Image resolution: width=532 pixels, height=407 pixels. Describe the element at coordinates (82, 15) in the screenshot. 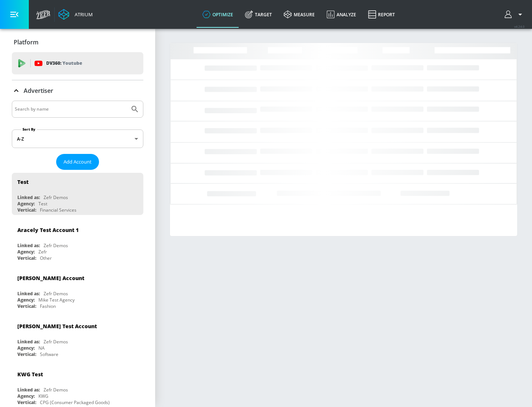

I see `div: Atrium` at that location.